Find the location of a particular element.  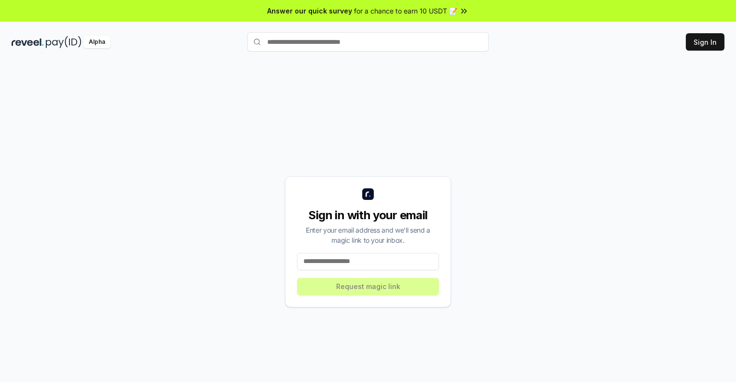

button: Sign In is located at coordinates (705, 42).